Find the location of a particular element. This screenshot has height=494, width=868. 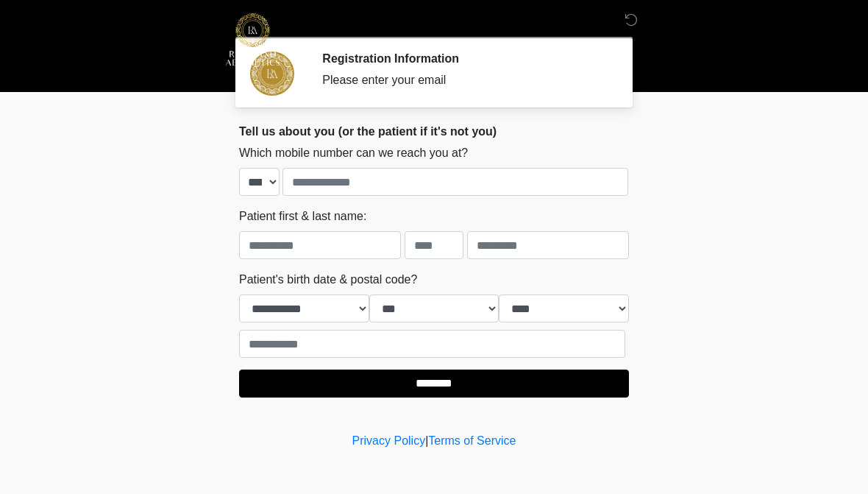

label: Which mobile number can we reach you at? is located at coordinates (353, 153).